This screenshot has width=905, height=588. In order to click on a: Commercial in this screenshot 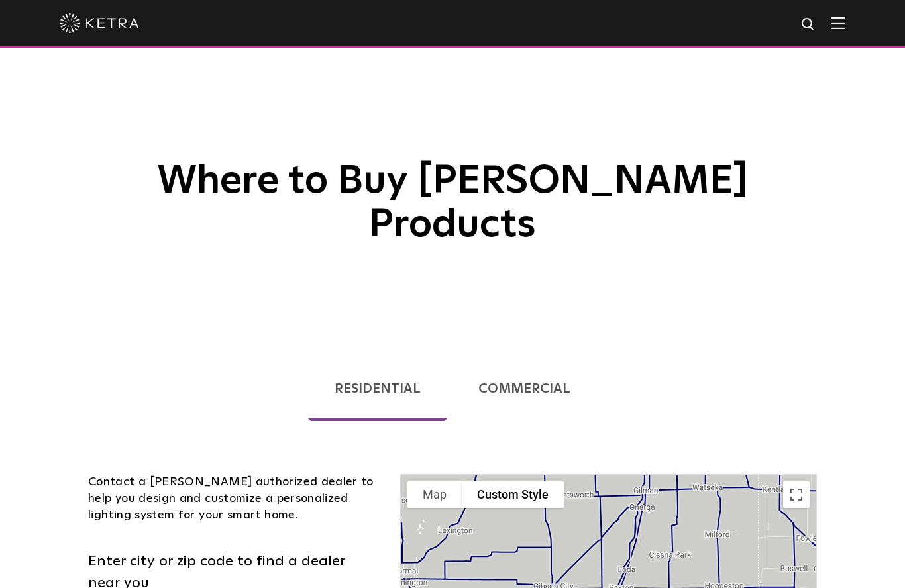, I will do `click(524, 388)`.